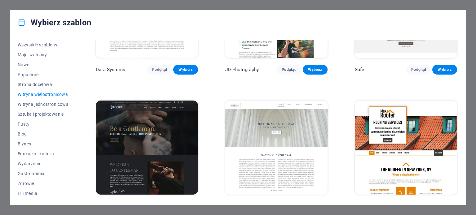  What do you see at coordinates (43, 124) in the screenshot?
I see `button: Pusty` at bounding box center [43, 124].